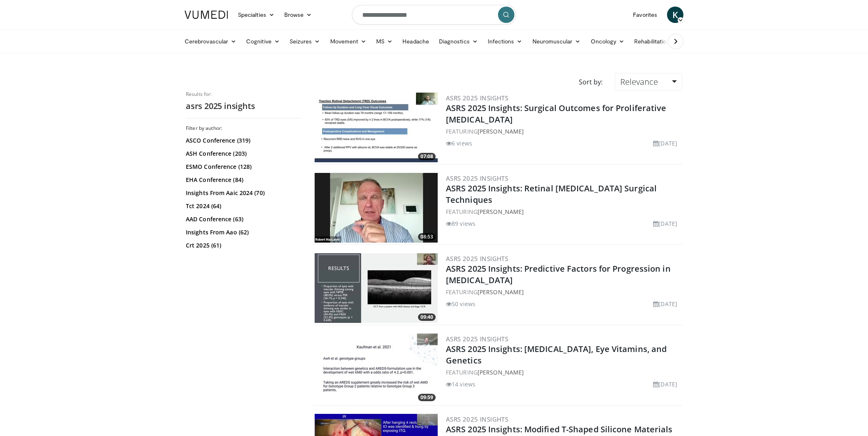 The width and height of the screenshot is (868, 436). I want to click on h3: Filter by author:, so click(244, 128).